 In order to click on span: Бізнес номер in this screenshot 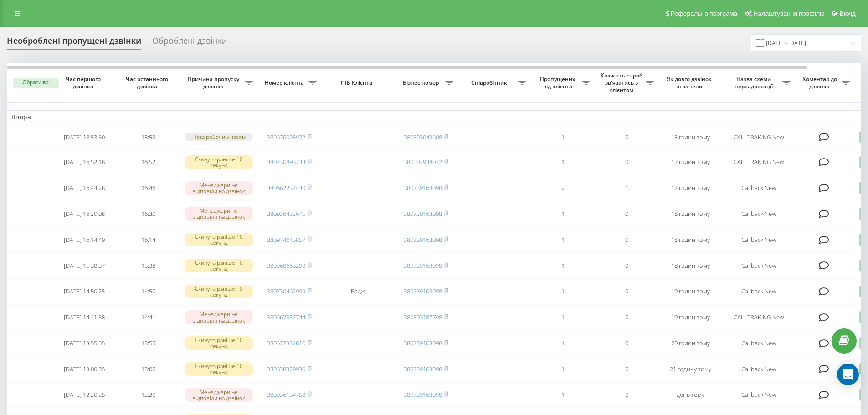, I will do `click(422, 83)`.